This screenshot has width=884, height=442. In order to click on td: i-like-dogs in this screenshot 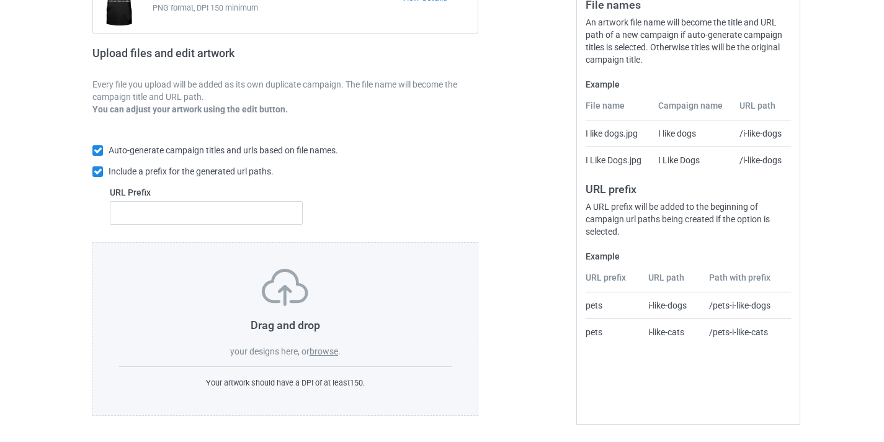, I will do `click(672, 305)`.